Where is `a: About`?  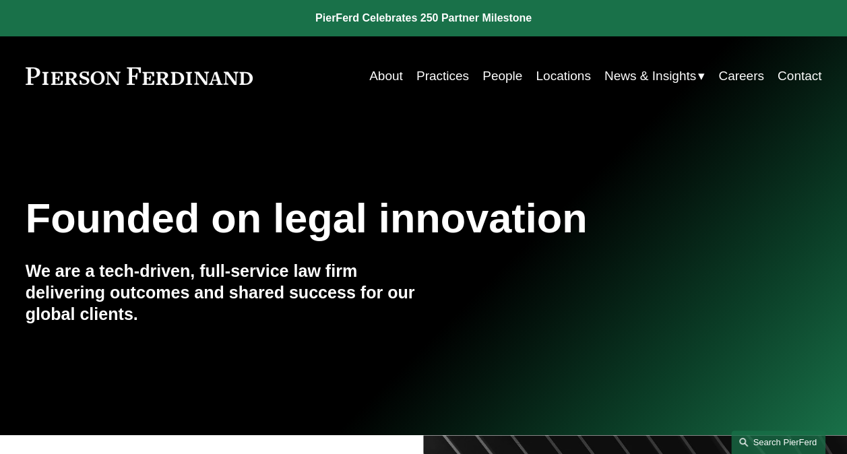 a: About is located at coordinates (386, 76).